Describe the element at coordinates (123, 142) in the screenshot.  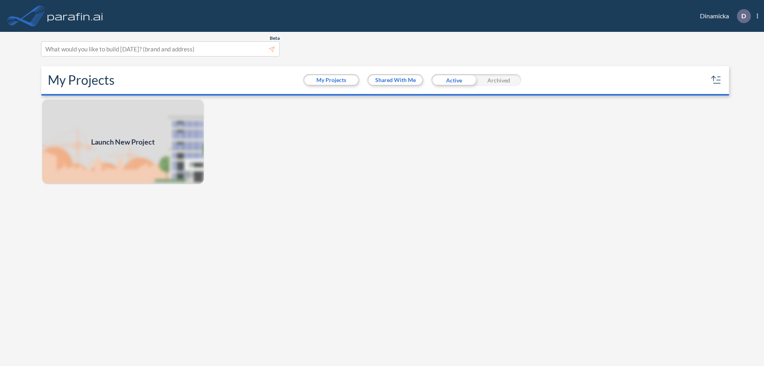
I see `a: Launch New Project` at that location.